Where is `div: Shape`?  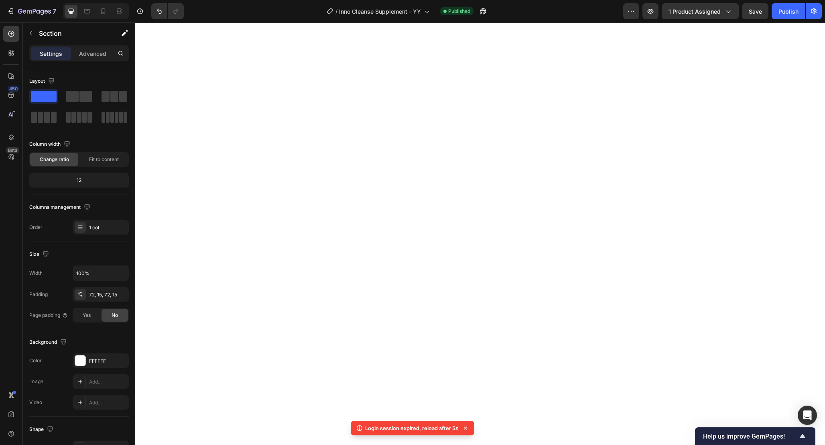
div: Shape is located at coordinates (42, 429).